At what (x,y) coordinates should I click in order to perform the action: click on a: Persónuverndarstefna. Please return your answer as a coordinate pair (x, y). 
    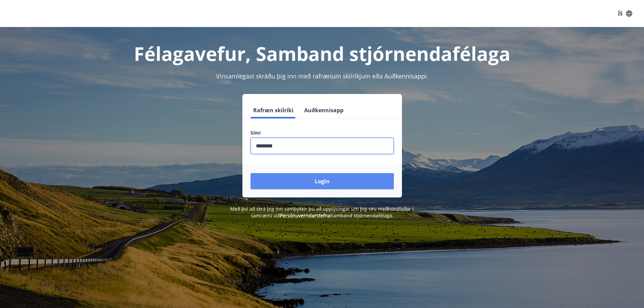
    Looking at the image, I should click on (306, 216).